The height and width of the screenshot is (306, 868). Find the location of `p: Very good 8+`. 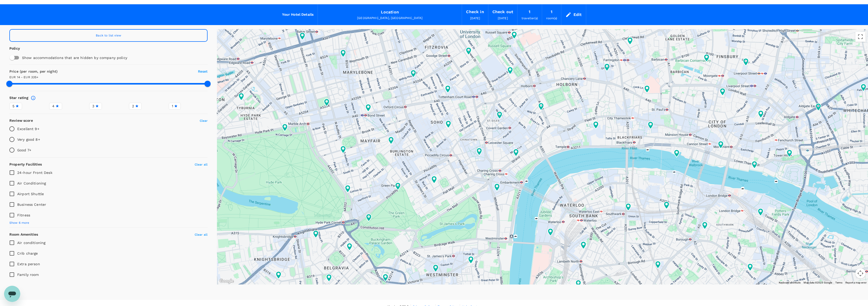

p: Very good 8+ is located at coordinates (29, 140).